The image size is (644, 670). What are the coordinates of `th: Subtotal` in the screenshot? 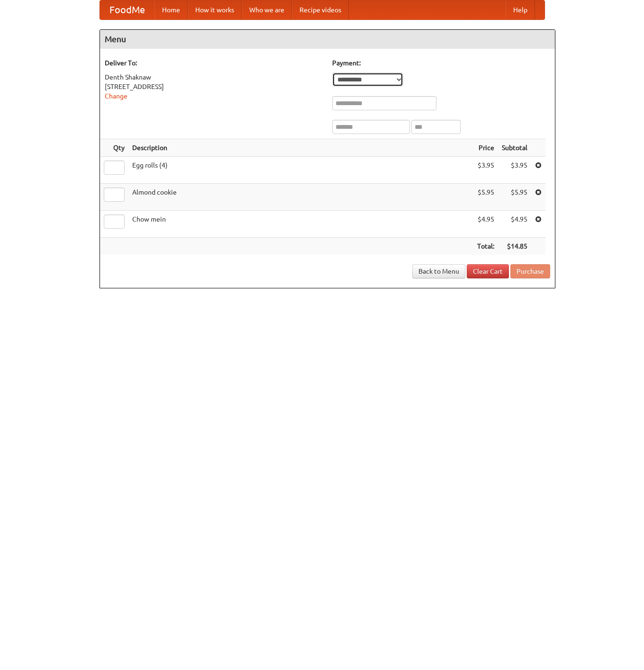 It's located at (515, 148).